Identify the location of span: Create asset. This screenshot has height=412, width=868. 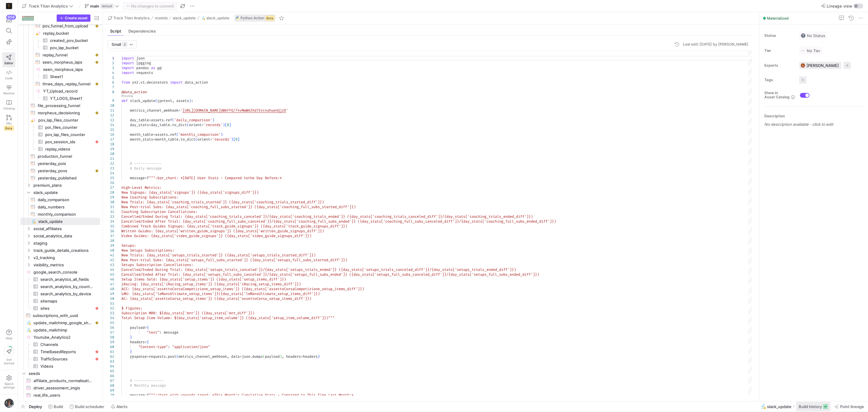
(76, 18).